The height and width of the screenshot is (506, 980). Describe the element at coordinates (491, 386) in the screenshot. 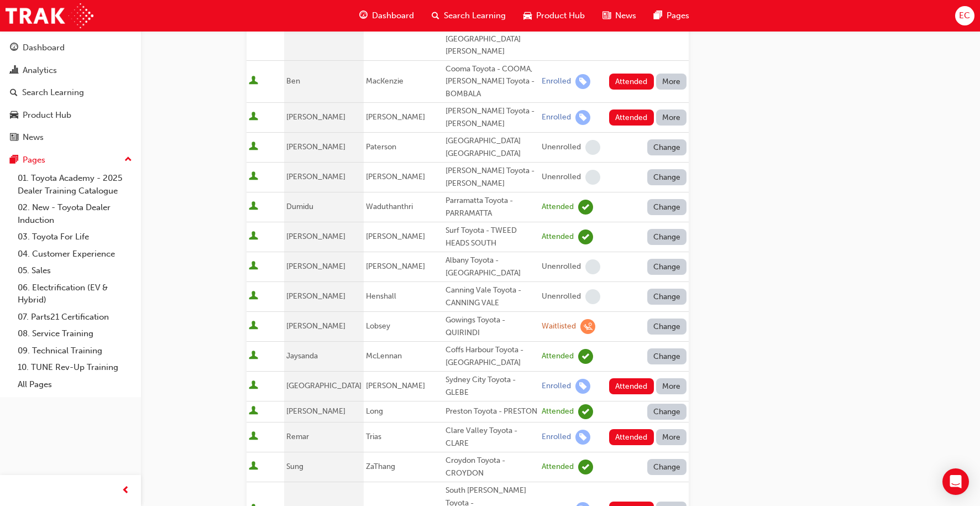

I see `div: Sydney City Toyota - GLEBE` at that location.